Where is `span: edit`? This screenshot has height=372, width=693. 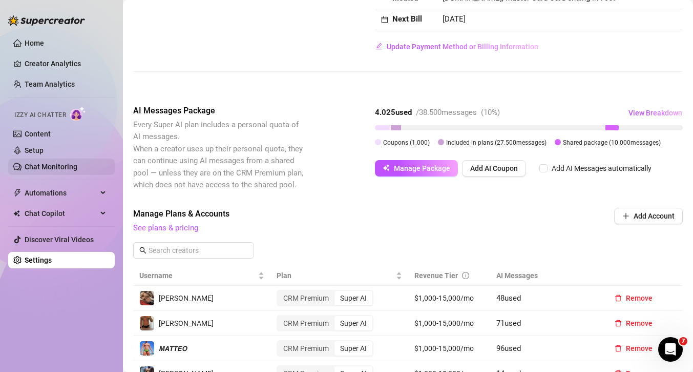 span: edit is located at coordinates (379, 46).